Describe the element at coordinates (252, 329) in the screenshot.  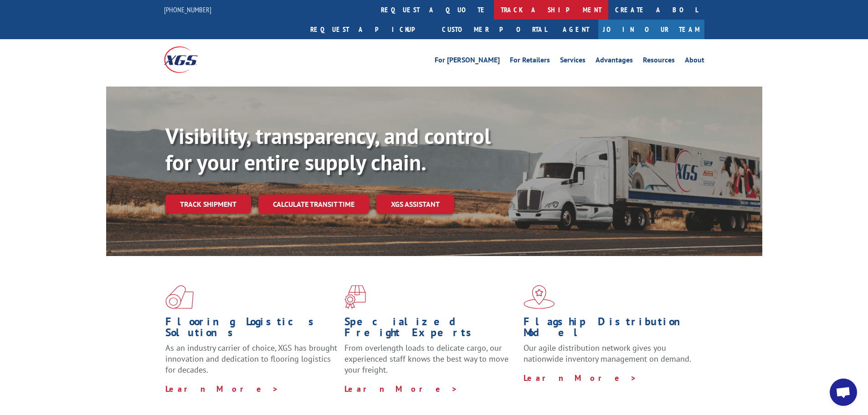
I see `h1: Flooring Logistics Solutions` at that location.